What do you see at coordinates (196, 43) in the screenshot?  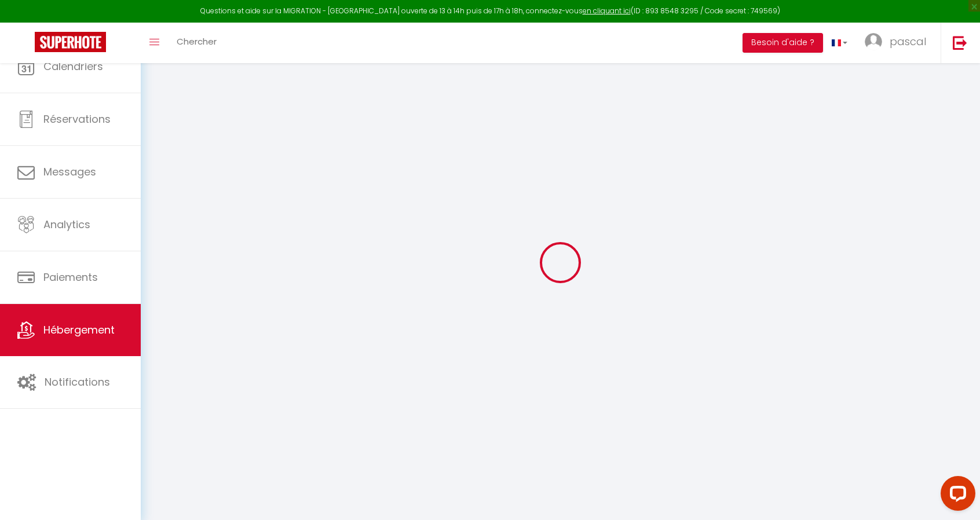 I see `a: Chercher` at bounding box center [196, 43].